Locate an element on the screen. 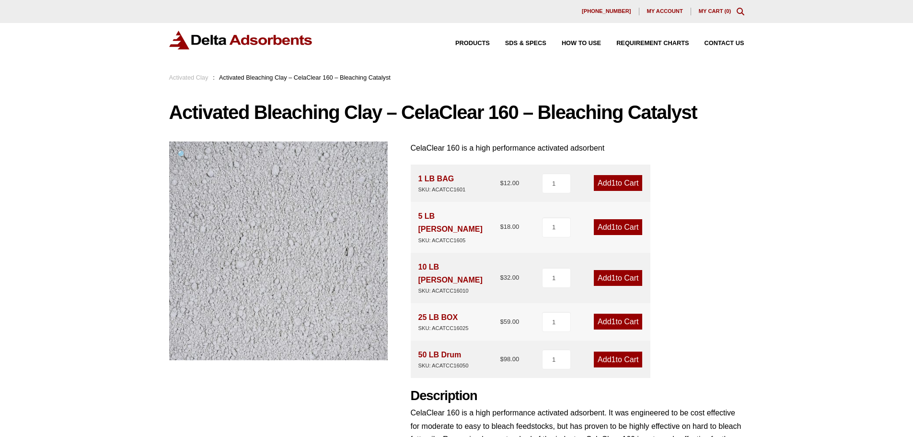 This screenshot has height=437, width=913. span: Products is located at coordinates (472, 43).